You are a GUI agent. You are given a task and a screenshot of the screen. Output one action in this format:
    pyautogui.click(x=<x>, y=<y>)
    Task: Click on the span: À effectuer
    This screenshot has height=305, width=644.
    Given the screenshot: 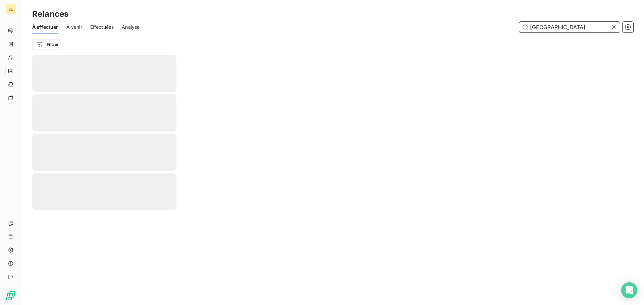 What is the action you would take?
    pyautogui.click(x=45, y=27)
    